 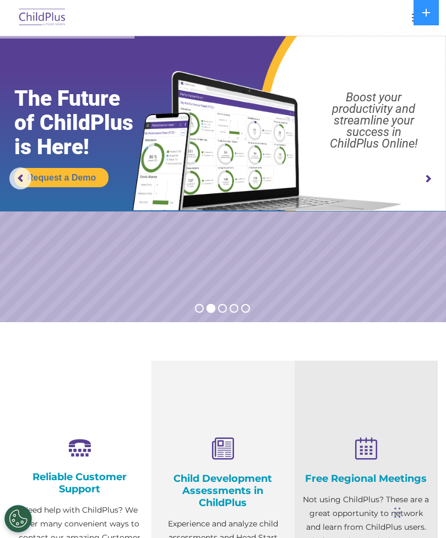 I want to click on h4: Reliable Customer Support, so click(x=80, y=483).